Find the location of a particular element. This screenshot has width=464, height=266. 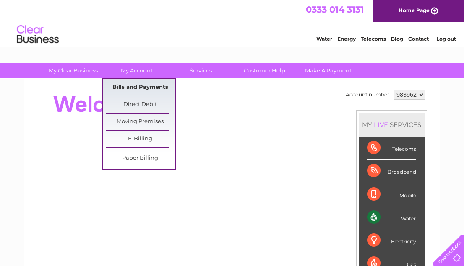

a: Make A Payment is located at coordinates (328, 70).